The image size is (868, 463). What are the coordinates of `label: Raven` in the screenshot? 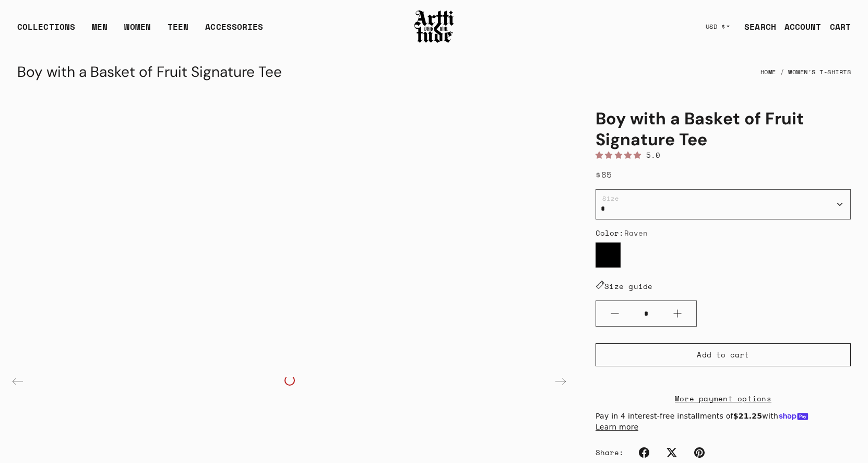 It's located at (608, 255).